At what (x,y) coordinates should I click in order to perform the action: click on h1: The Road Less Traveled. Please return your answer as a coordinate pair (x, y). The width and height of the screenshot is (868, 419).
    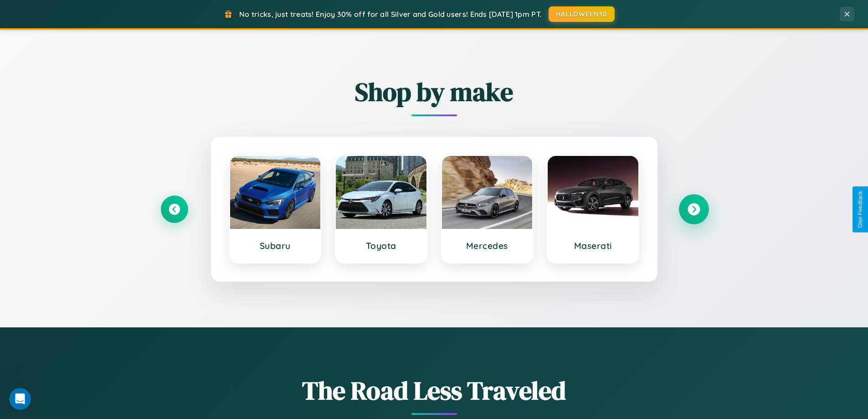
    Looking at the image, I should click on (434, 390).